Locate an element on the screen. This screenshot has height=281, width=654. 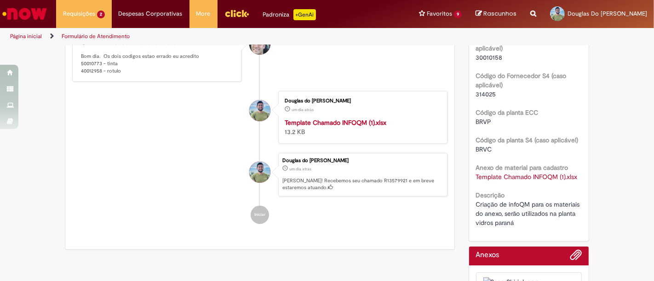
span: 2 is located at coordinates (101, 14).